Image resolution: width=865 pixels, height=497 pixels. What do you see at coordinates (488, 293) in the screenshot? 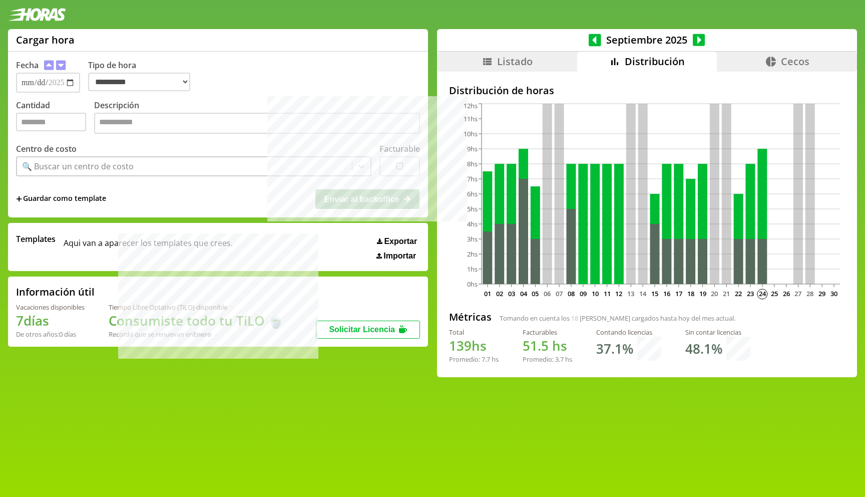
I see `text: 01` at bounding box center [488, 293].